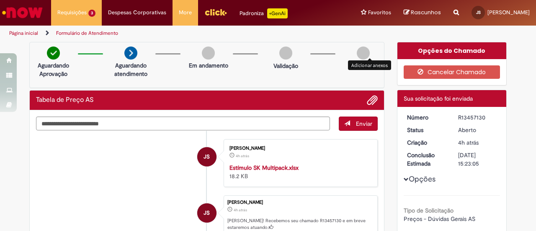  I want to click on span: Preços - Dúvidas Gerais AS, so click(439, 219).